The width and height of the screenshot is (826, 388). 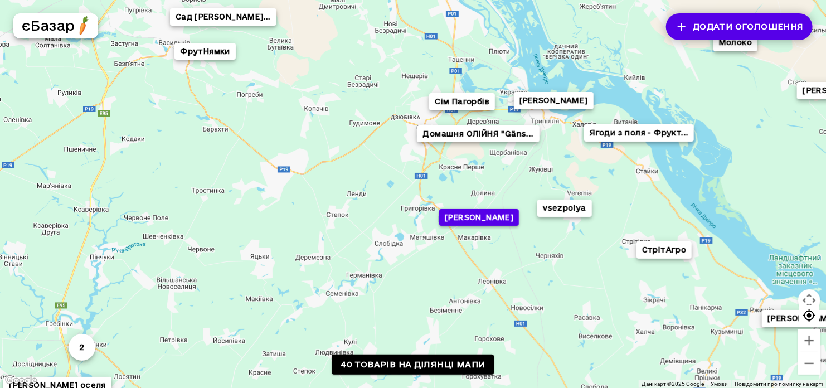 I want to click on button: Налаштування камери на Картах, so click(x=809, y=300).